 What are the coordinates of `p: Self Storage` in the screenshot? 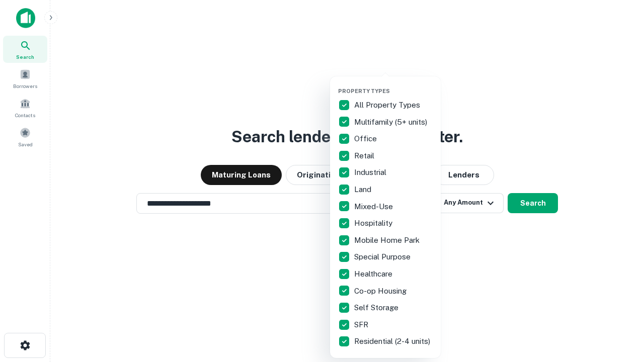 It's located at (377, 307).